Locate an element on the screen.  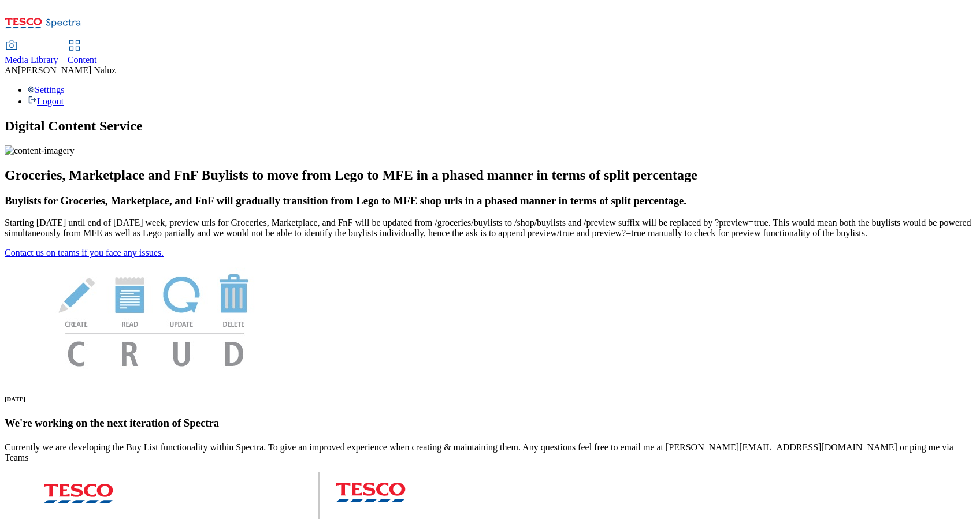
span: Content is located at coordinates (82, 59).